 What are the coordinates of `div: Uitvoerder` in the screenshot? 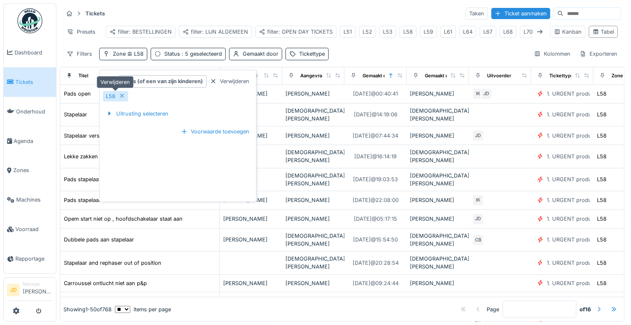 It's located at (499, 76).